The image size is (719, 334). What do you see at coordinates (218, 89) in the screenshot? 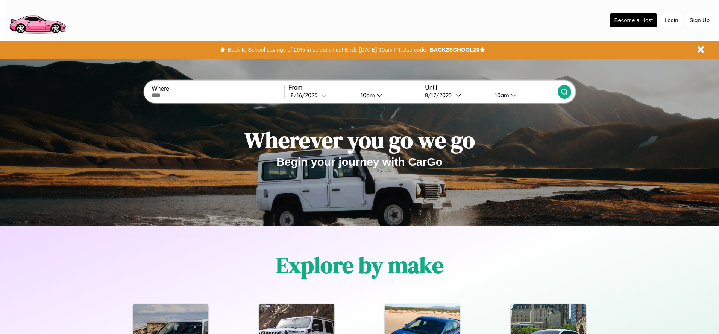
I see `label: Where` at bounding box center [218, 89].